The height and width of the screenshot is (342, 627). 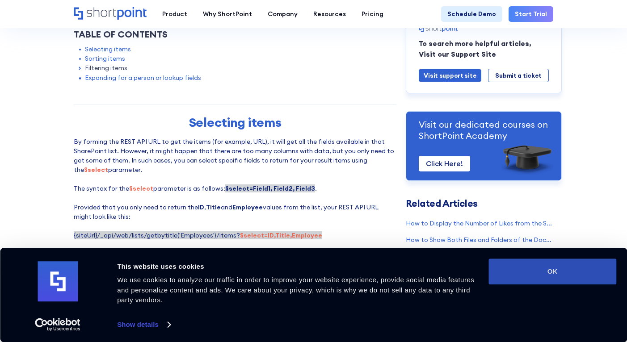 I want to click on a: Company, so click(x=283, y=14).